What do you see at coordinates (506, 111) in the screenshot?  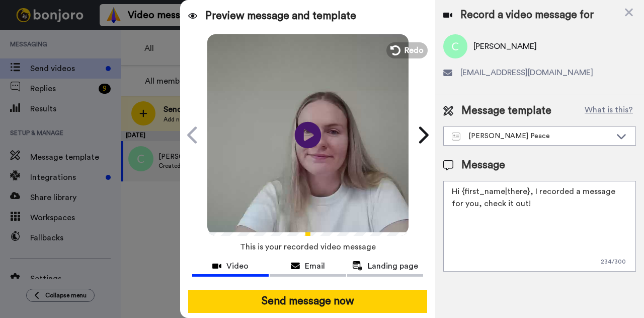 I see `span: Message template` at bounding box center [506, 111].